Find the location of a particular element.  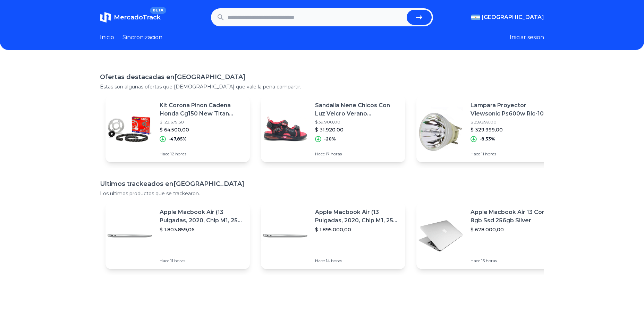

p: Hace 17 horas is located at coordinates (358, 154).